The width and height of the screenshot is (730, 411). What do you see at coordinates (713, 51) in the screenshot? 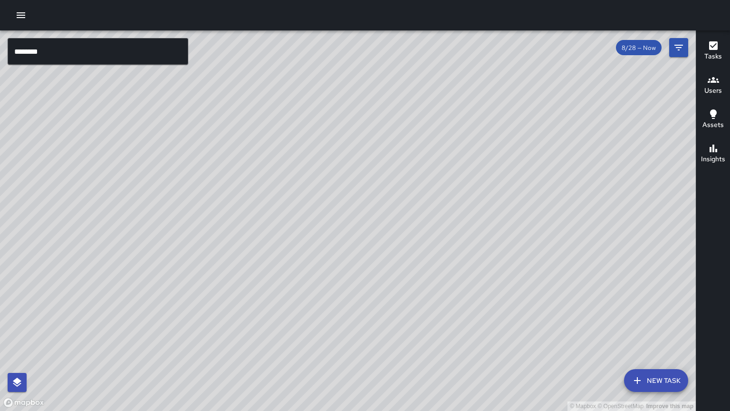
I see `button: Tasks` at bounding box center [713, 51].